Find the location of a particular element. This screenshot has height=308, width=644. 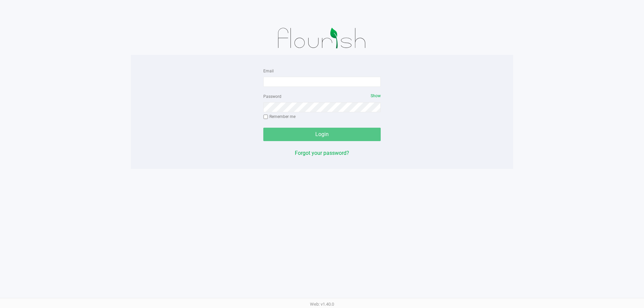

span: Web: v1.40.0 is located at coordinates (322, 304).